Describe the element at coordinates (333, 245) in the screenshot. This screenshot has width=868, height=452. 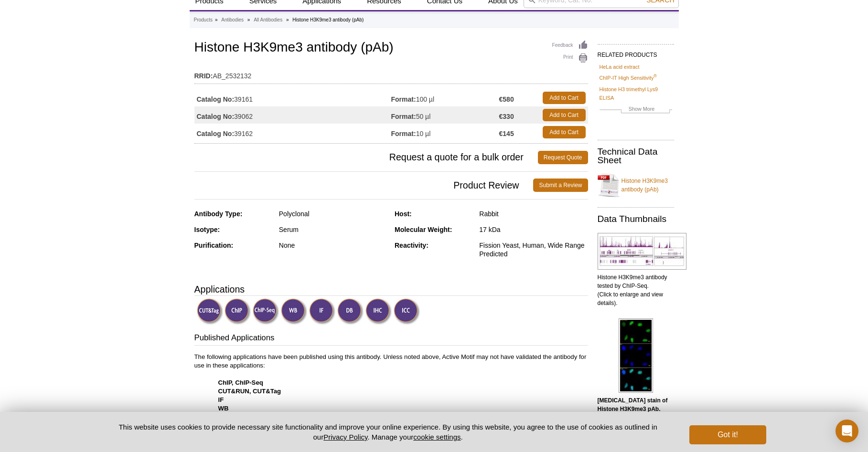
I see `div: None` at that location.